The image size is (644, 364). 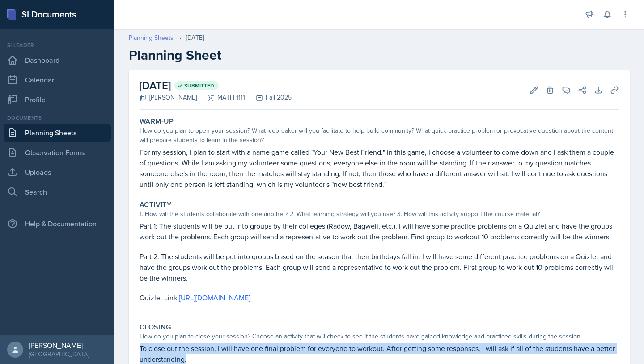 I want to click on div: How do you plan to close your session? Choose an activity that will check to see if the students ..., so click(x=380, y=336).